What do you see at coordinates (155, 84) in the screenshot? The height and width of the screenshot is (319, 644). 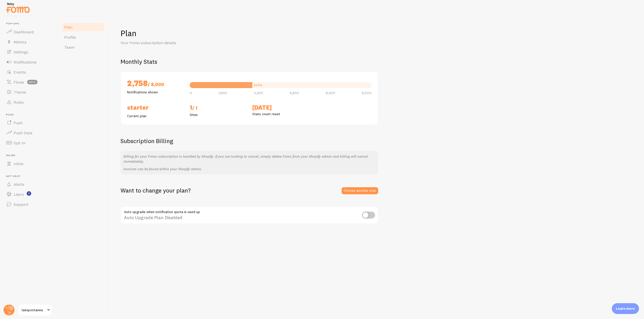 I see `h2: 2,758` at bounding box center [155, 84].